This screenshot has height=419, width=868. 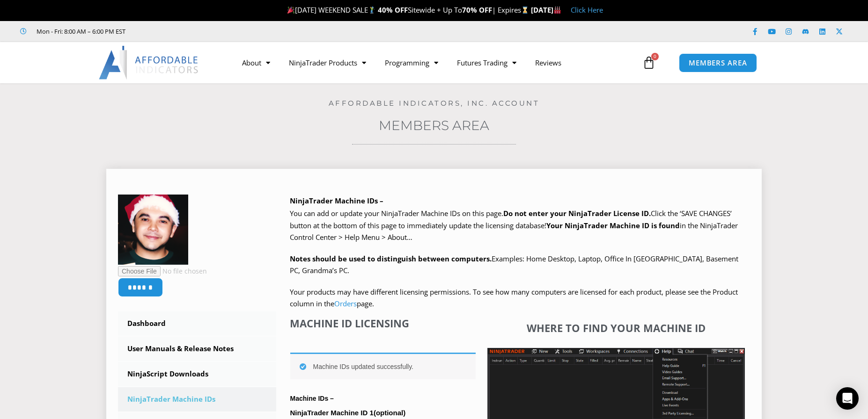 What do you see at coordinates (337, 201) in the screenshot?
I see `b: NinjaTrader Machine IDs –` at bounding box center [337, 201].